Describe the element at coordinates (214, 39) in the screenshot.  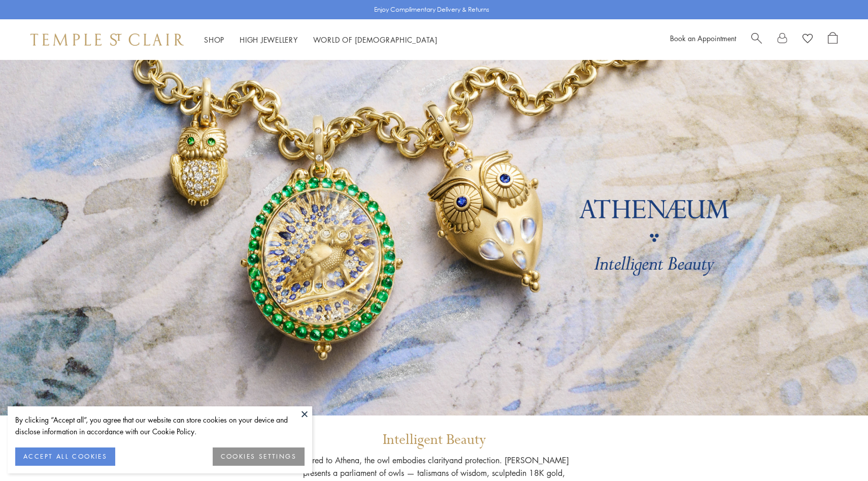
I see `a: ShopShop` at that location.